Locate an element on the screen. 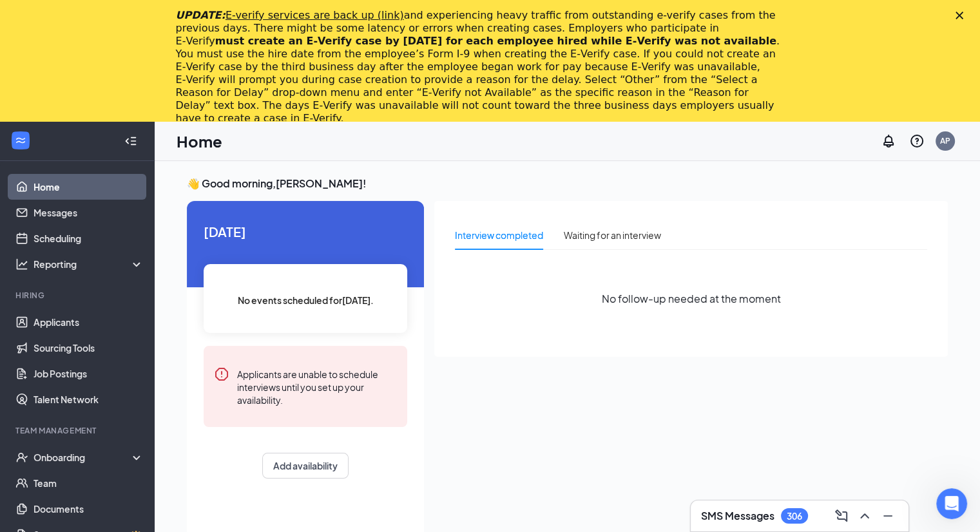  a: E-verify services are back up (link) is located at coordinates (315, 15).